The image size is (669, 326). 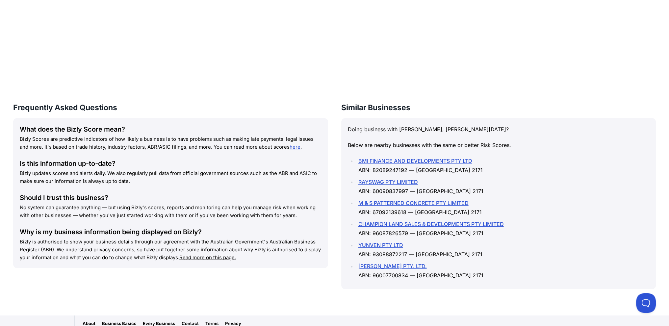 I want to click on p: Below are nearby businesses with the same or better Risk Scores., so click(x=498, y=145).